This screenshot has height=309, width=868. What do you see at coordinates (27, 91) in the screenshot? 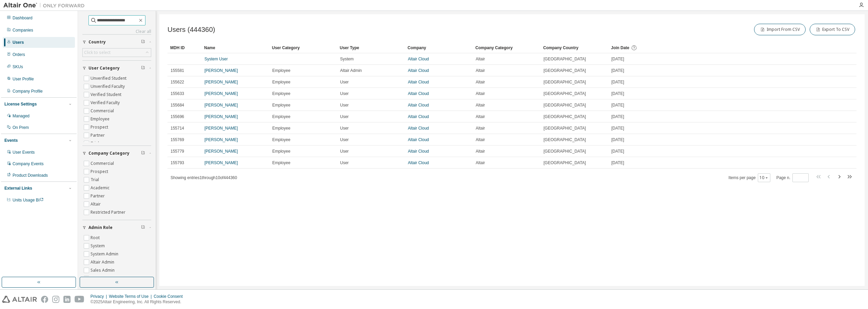
I see `div: Company Profile` at bounding box center [27, 91].